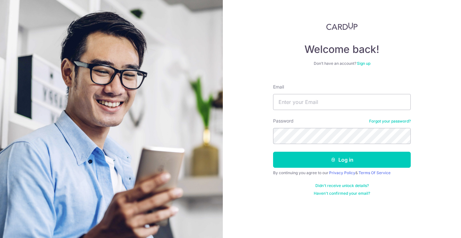 The height and width of the screenshot is (238, 461). What do you see at coordinates (342, 193) in the screenshot?
I see `a: Haven't confirmed your email?` at bounding box center [342, 193].